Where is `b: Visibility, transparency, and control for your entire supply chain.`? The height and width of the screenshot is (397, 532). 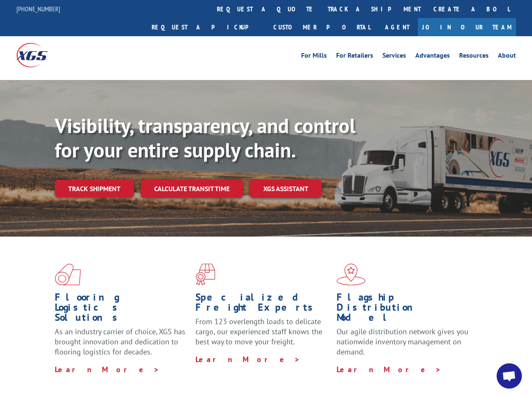
b: Visibility, transparency, and control for your entire supply chain. is located at coordinates (205, 138).